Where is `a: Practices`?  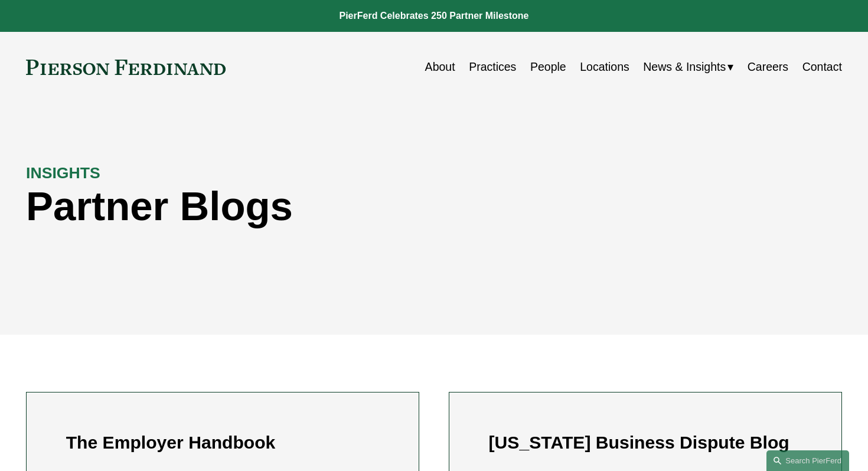
a: Practices is located at coordinates (493, 67).